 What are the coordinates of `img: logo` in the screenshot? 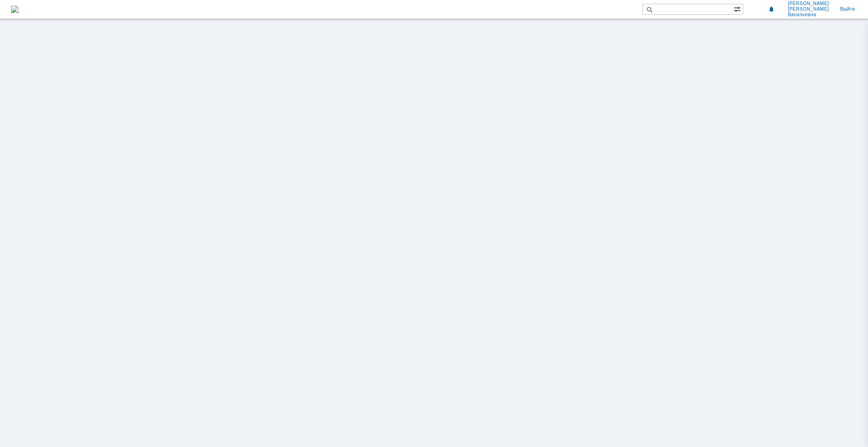 It's located at (15, 9).